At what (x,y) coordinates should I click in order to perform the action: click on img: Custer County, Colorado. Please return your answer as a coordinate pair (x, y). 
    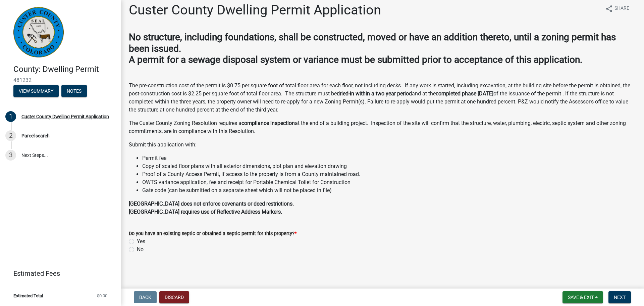
    Looking at the image, I should click on (38, 32).